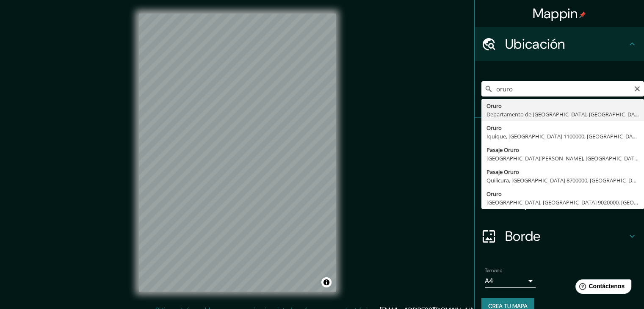  I want to click on font: A4, so click(489, 281).